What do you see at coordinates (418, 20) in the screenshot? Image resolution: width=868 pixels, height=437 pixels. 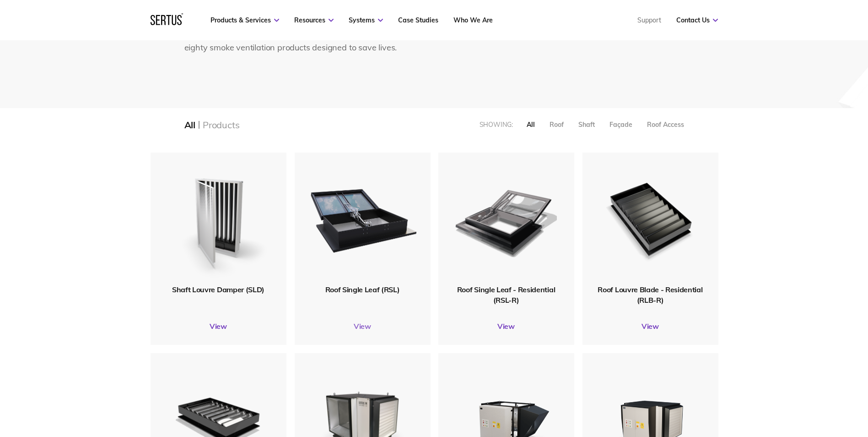 I see `a: Case Studies` at bounding box center [418, 20].